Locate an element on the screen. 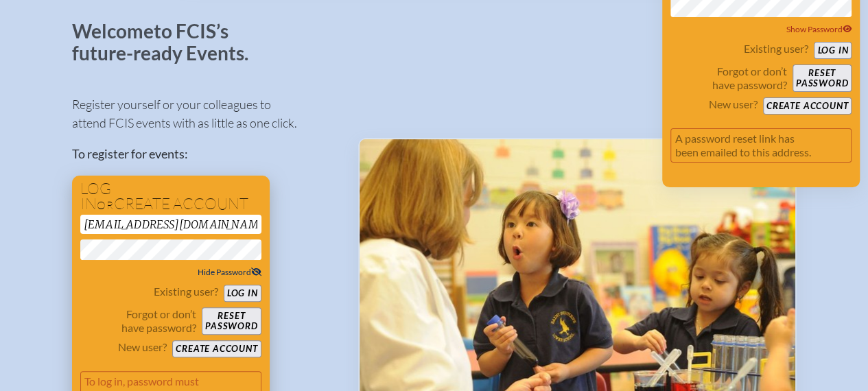  h1: Log in create account is located at coordinates (171, 196).